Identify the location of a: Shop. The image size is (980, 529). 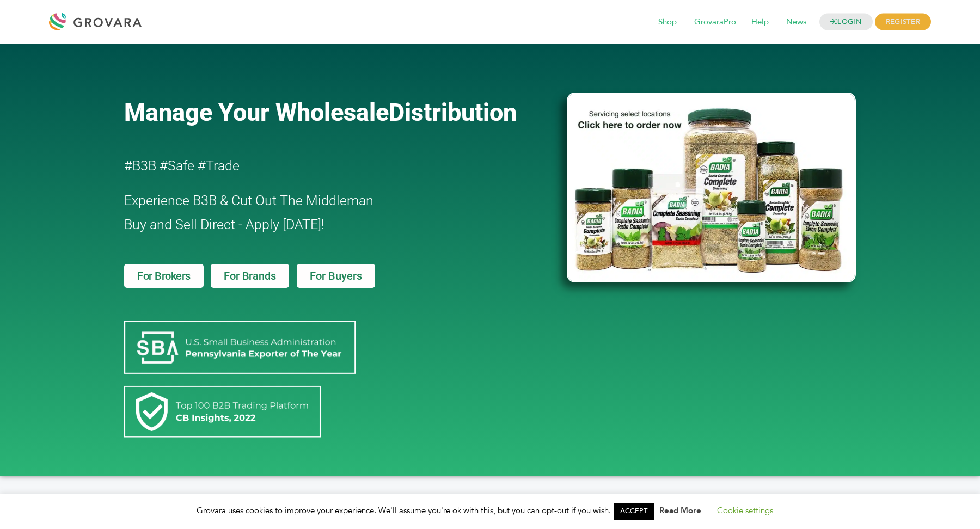
(668, 23).